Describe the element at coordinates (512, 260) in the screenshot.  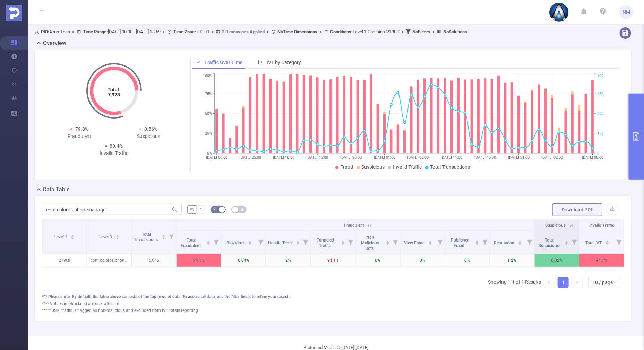
I see `p: 1.2%` at that location.